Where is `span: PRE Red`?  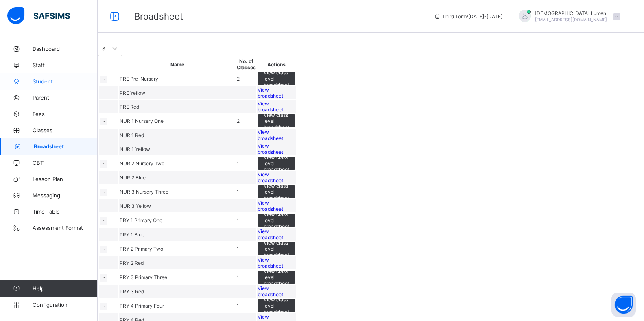 span: PRE Red is located at coordinates (130, 107).